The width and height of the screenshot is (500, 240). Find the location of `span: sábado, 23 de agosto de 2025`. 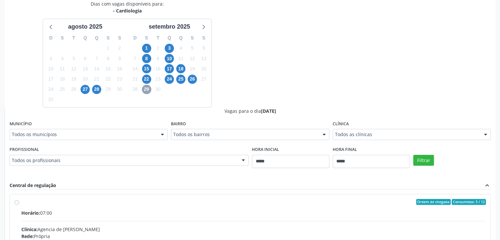

span: sábado, 23 de agosto de 2025 is located at coordinates (120, 79).